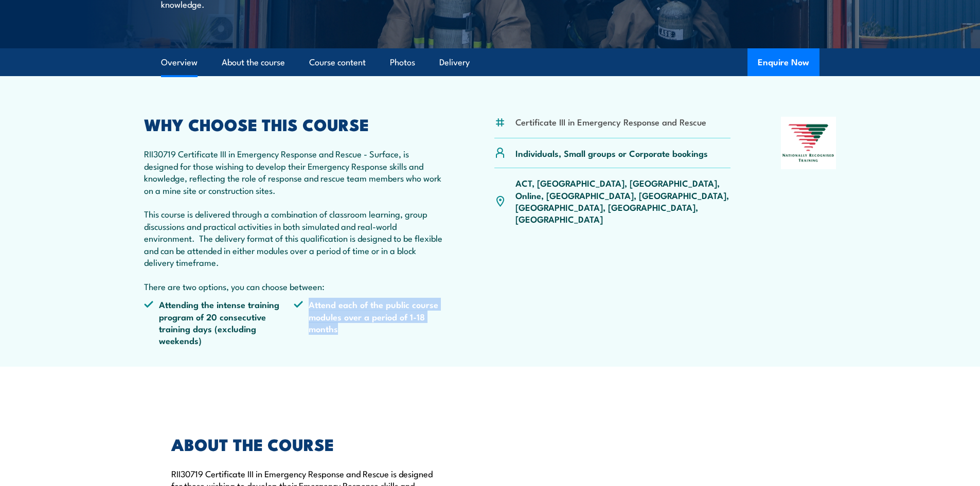 The width and height of the screenshot is (980, 486). Describe the element at coordinates (455, 63) in the screenshot. I see `a: Delivery` at that location.